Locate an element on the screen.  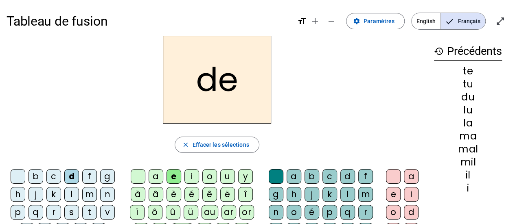
h1: Tableau de fusion is located at coordinates (148, 21).